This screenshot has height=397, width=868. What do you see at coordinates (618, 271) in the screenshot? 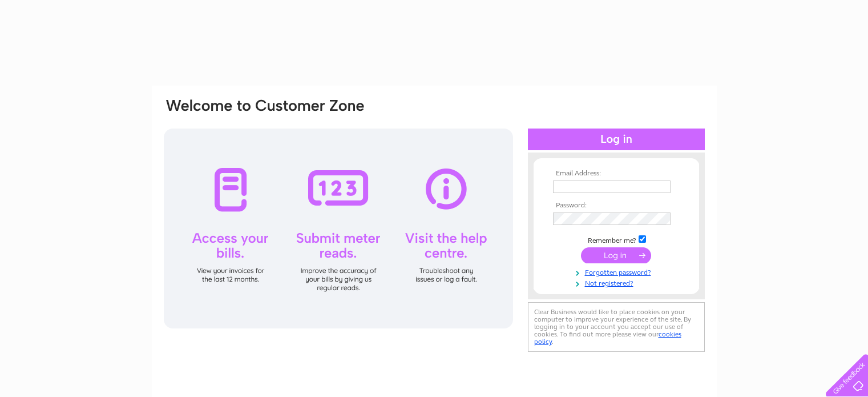
I see `a: Forgotten password?` at bounding box center [618, 271].